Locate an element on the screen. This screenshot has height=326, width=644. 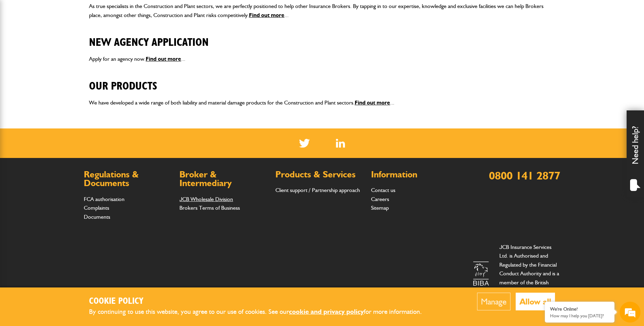
a: Documents is located at coordinates (97, 217).